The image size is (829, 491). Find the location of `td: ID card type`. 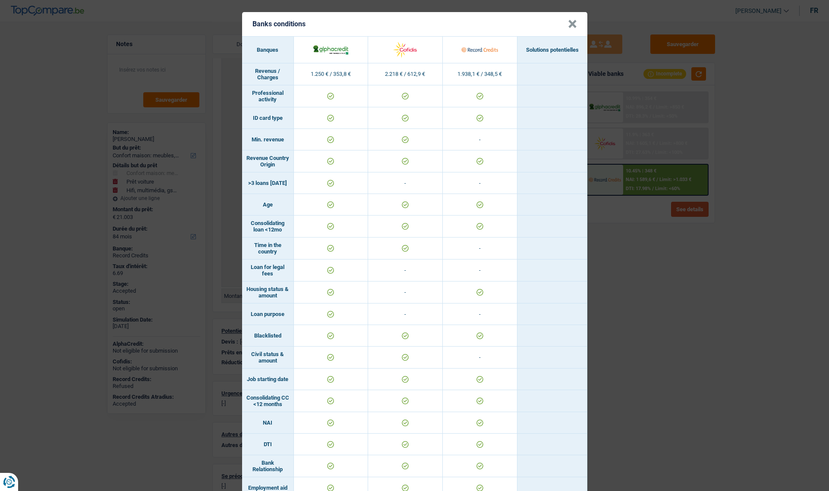

td: ID card type is located at coordinates (268, 118).